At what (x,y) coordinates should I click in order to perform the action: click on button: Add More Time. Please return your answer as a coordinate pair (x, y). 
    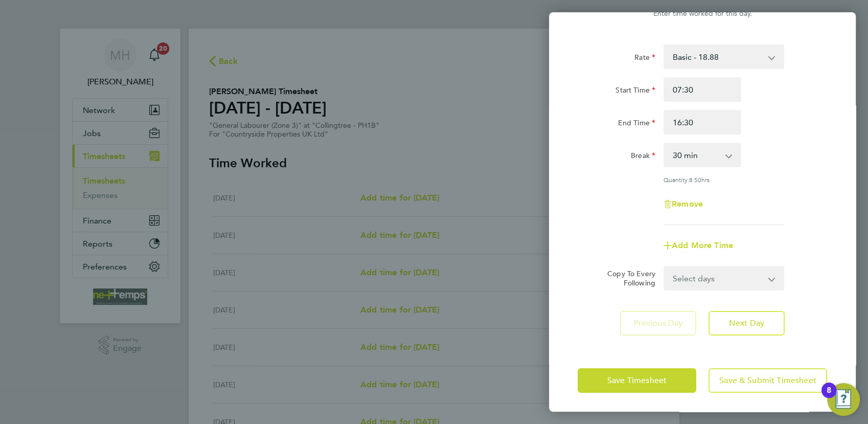
    Looking at the image, I should click on (698, 246).